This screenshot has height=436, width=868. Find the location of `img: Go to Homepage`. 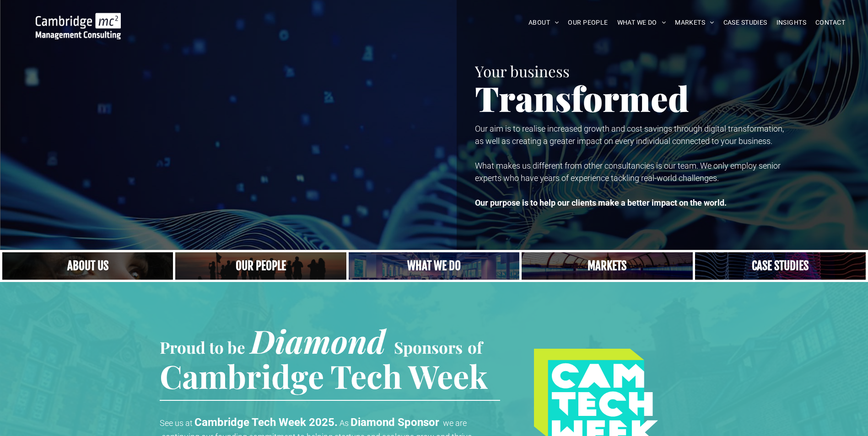

img: Go to Homepage is located at coordinates (78, 26).